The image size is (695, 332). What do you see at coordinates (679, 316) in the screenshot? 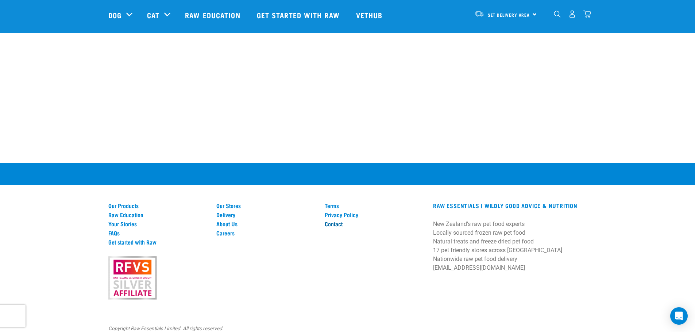
I see `div: Open Intercom Messenger` at bounding box center [679, 316].